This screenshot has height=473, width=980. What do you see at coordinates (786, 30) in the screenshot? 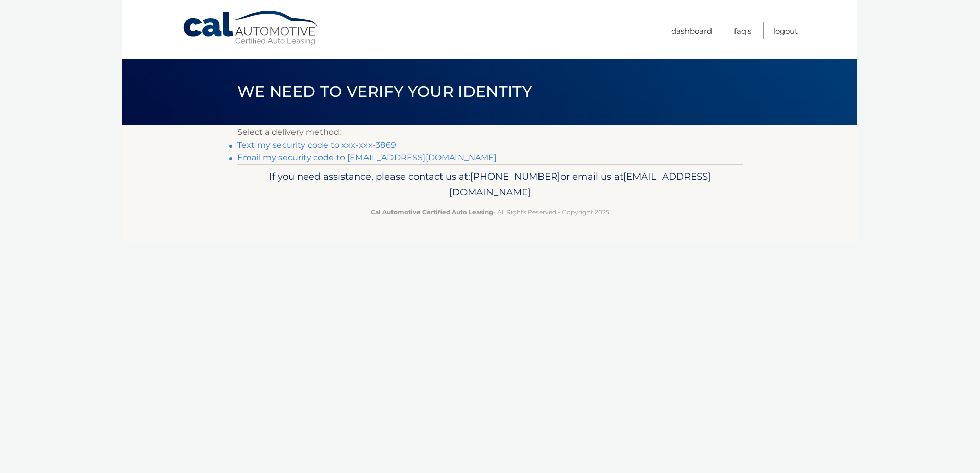
I see `a: Logout` at bounding box center [786, 30].